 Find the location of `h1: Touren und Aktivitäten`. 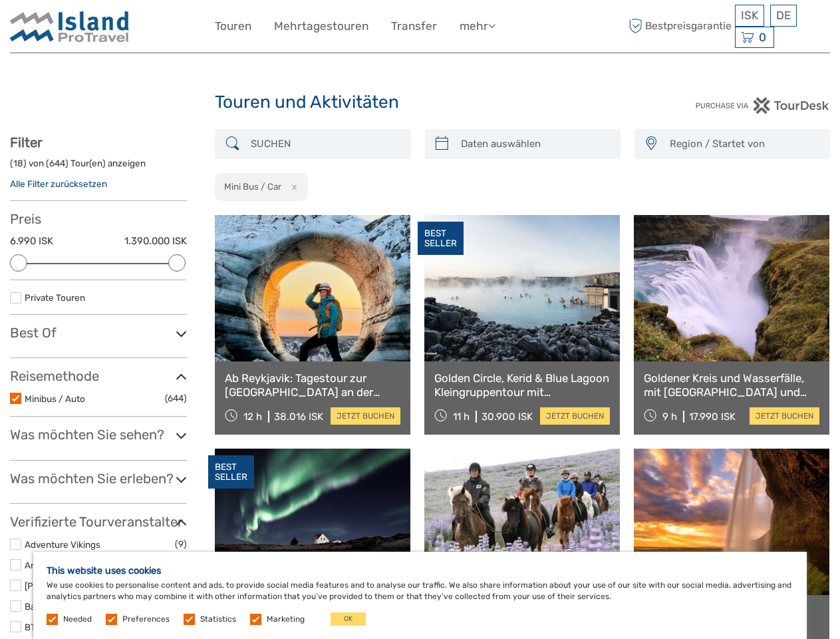

h1: Touren und Aktivitäten is located at coordinates (420, 102).